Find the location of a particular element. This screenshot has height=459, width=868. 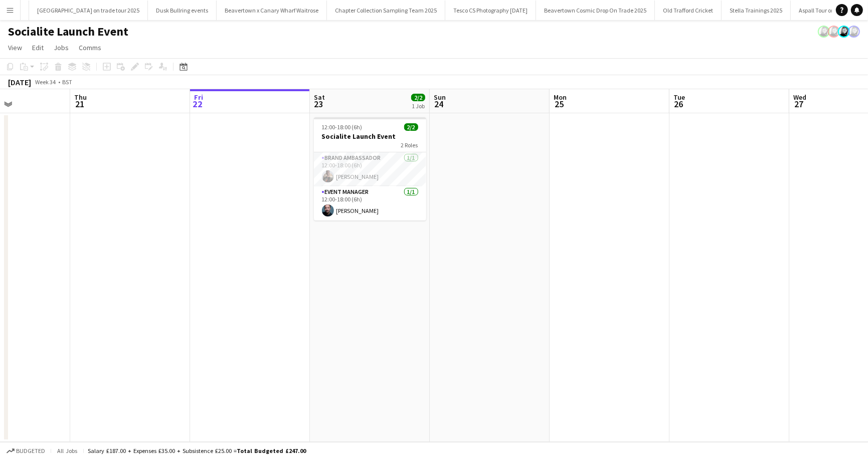

button: Budgeted is located at coordinates (25, 451).